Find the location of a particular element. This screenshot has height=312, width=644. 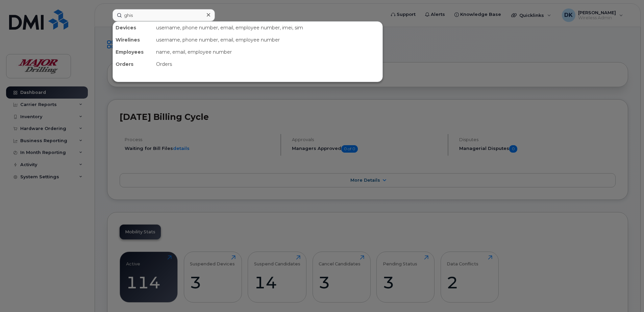

div: name, email, employee number is located at coordinates (268, 52).